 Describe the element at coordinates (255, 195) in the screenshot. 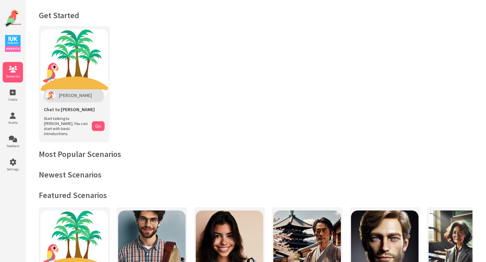

I see `h2: Featured Scenarios` at that location.